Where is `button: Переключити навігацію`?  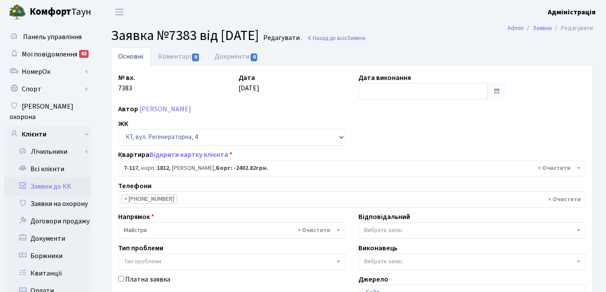 button: Переключити навігацію is located at coordinates (120, 12).